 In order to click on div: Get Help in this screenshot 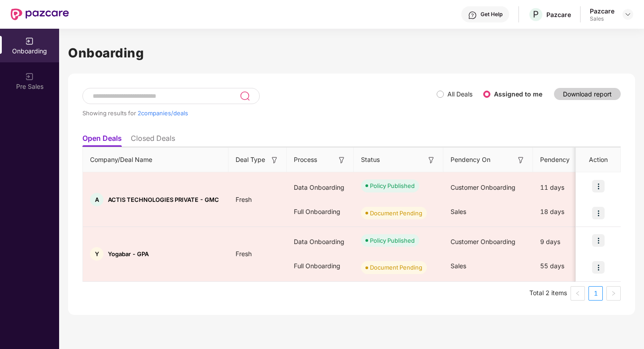, I will do `click(491, 14)`.